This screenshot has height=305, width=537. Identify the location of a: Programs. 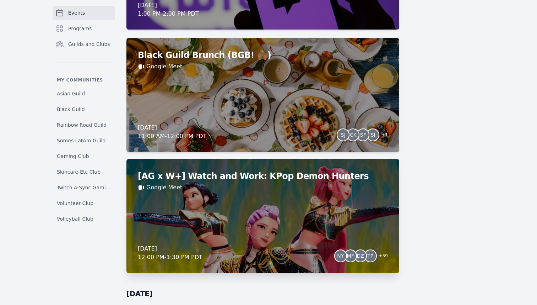
(84, 28).